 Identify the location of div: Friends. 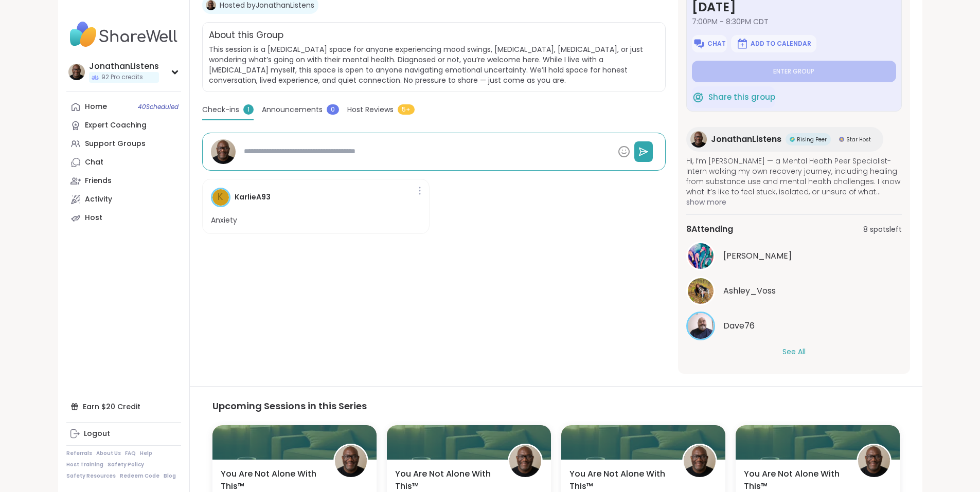
(99, 181).